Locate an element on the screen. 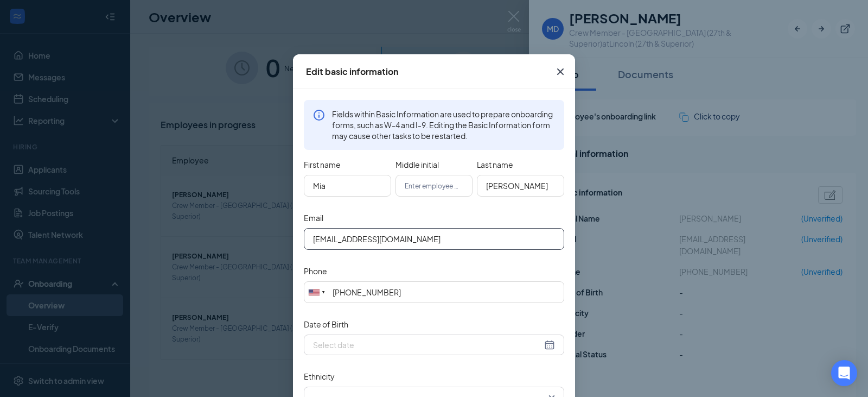  div: United States: +1 is located at coordinates (317, 292).